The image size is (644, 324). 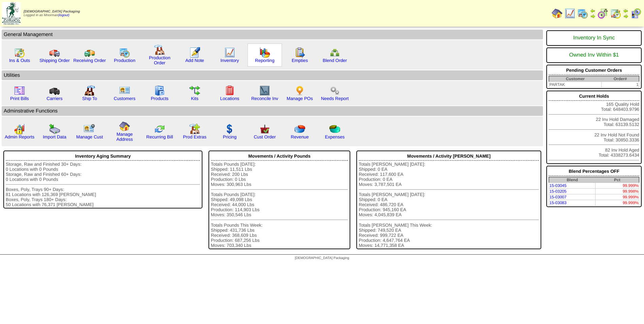 What do you see at coordinates (11, 13) in the screenshot?
I see `img: zoroco-logo-small.webp` at bounding box center [11, 13].